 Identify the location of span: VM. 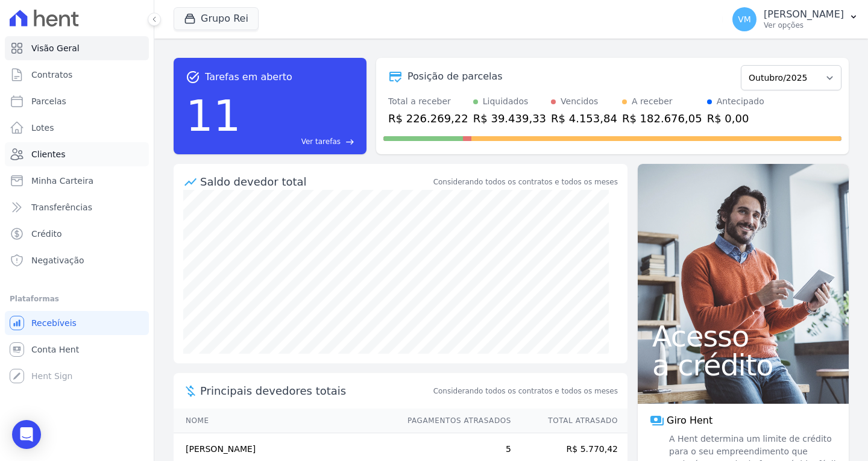
(744, 19).